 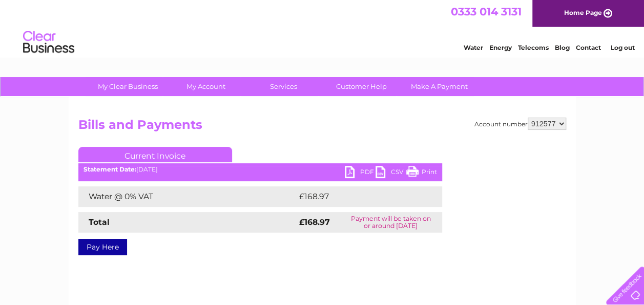 What do you see at coordinates (520, 124) in the screenshot?
I see `div: Account number` at bounding box center [520, 124].